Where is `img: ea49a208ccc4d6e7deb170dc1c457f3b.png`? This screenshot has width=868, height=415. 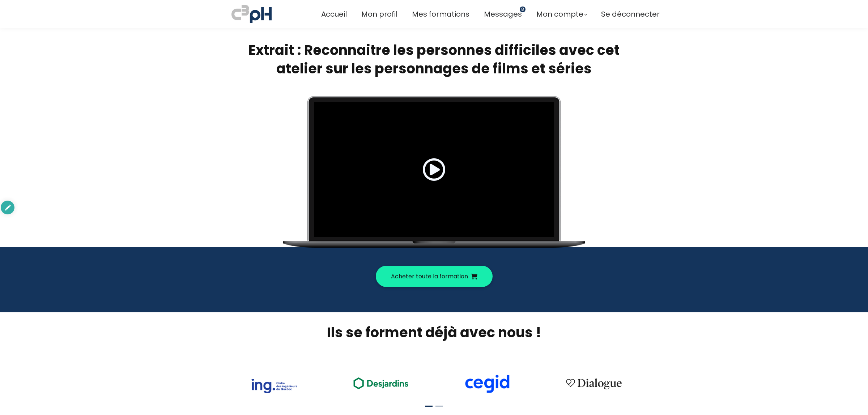 img: ea49a208ccc4d6e7deb170dc1c457f3b.png is located at coordinates (381, 383).